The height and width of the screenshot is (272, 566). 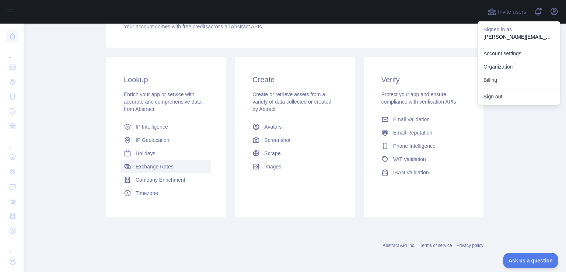 What do you see at coordinates (414, 146) in the screenshot?
I see `span: Phone Intelligence` at bounding box center [414, 146].